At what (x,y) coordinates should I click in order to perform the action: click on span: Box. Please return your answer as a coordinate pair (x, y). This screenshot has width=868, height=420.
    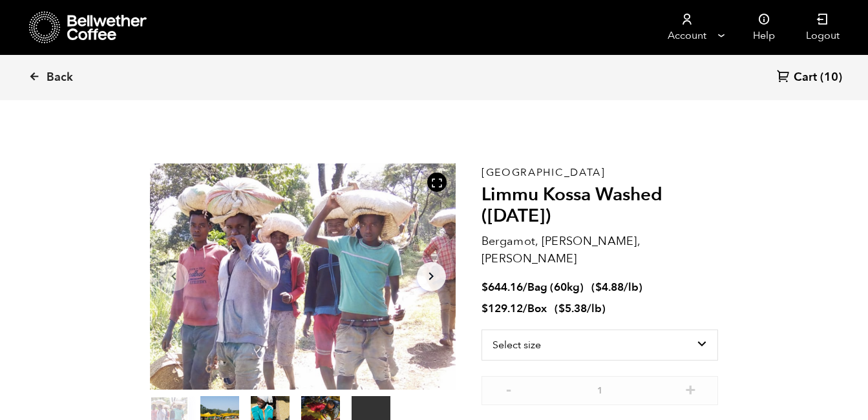
    Looking at the image, I should click on (537, 309).